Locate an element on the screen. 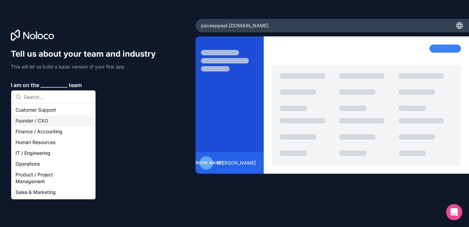 Image resolution: width=469 pixels, height=227 pixels. div: Human Resources is located at coordinates (53, 143).